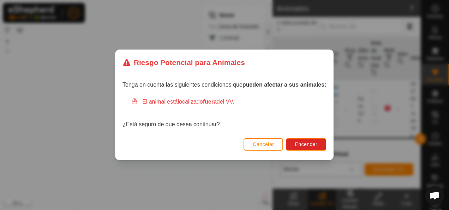 The image size is (449, 210). What do you see at coordinates (206, 102) in the screenshot?
I see `span: localizado del VV.` at bounding box center [206, 102].